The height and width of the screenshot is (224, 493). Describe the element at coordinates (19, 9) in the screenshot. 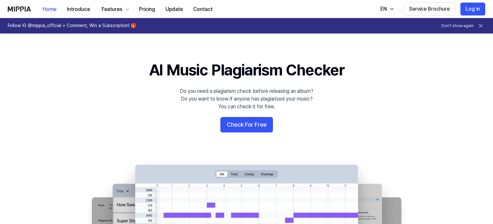

I see `img: logo` at that location.